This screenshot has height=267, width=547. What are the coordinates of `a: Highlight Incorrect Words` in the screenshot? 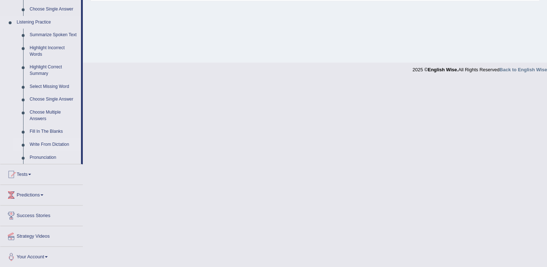 It's located at (53, 51).